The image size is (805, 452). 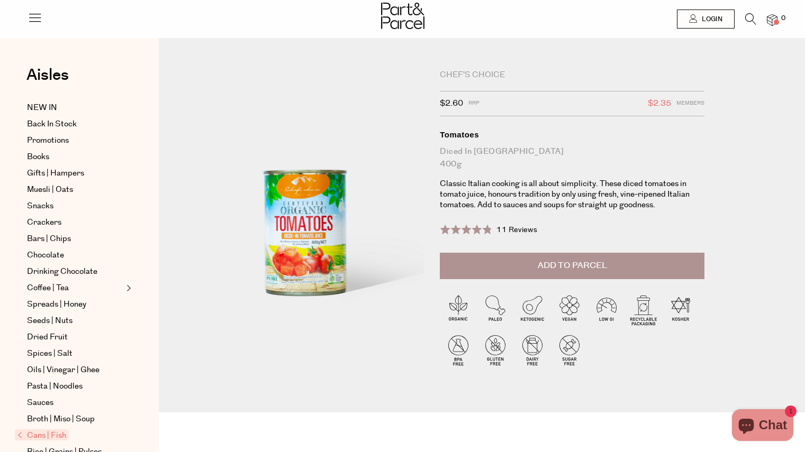 I want to click on a: Promotions, so click(x=75, y=141).